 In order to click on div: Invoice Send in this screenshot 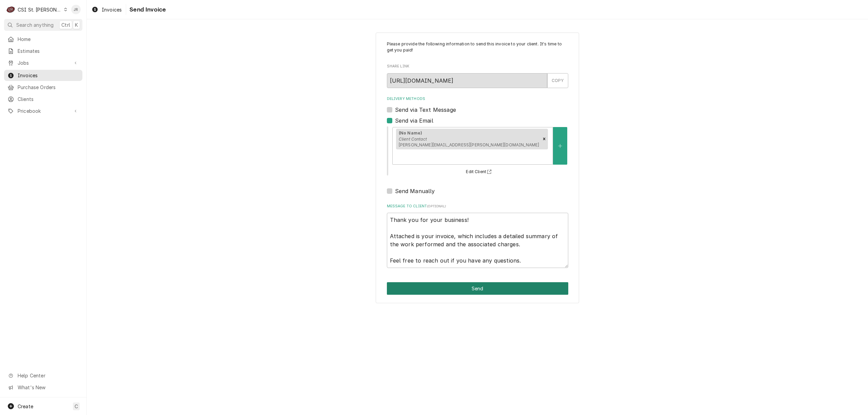, I will do `click(477, 168)`.